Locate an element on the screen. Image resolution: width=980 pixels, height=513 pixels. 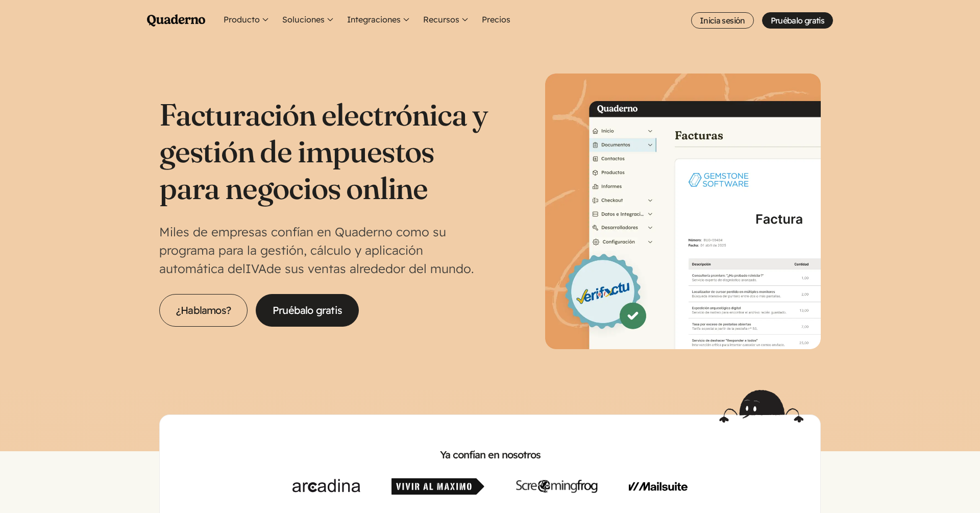
abbr: Impuesto sobre el Valor Añadido is located at coordinates (255, 269).